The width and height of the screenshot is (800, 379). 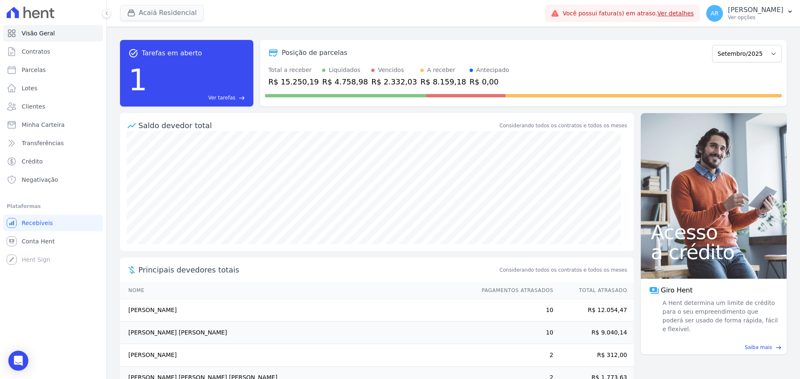 What do you see at coordinates (676, 13) in the screenshot?
I see `a: Ver detalhes` at bounding box center [676, 13].